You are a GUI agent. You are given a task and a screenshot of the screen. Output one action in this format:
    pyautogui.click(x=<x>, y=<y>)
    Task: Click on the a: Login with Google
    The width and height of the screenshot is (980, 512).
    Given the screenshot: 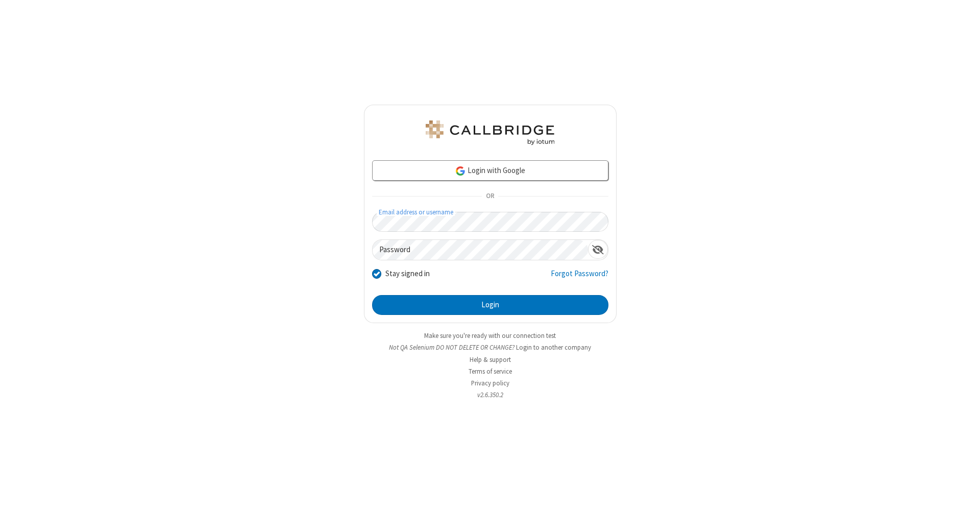 What is the action you would take?
    pyautogui.click(x=490, y=170)
    